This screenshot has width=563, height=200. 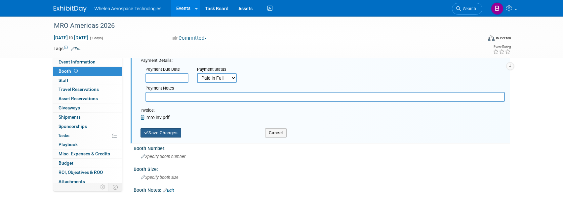 I want to click on a: Budget, so click(x=88, y=163).